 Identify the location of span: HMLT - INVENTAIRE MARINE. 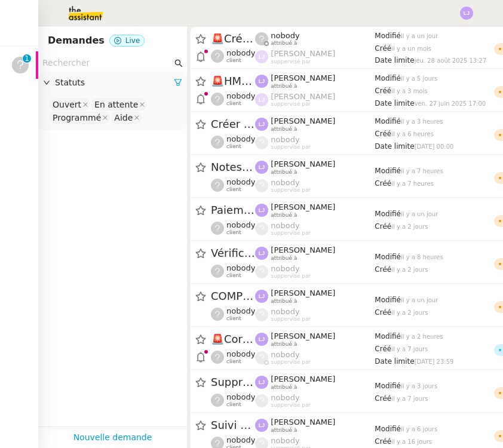
(233, 81).